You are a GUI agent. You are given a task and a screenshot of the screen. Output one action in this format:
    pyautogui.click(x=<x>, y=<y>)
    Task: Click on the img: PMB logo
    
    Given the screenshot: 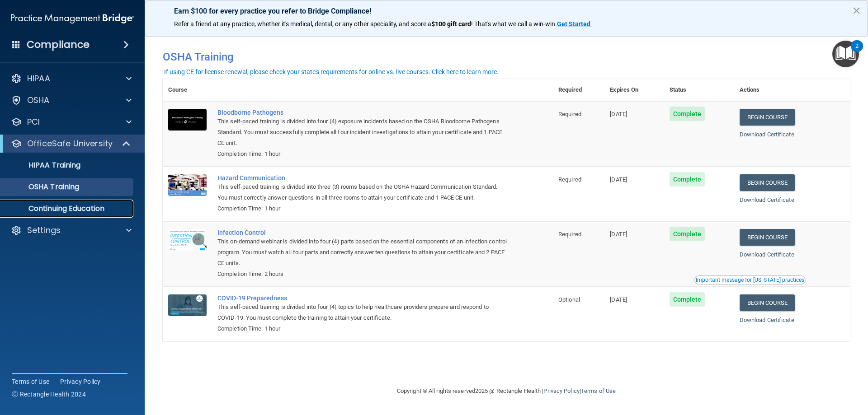 What is the action you would take?
    pyautogui.click(x=73, y=18)
    